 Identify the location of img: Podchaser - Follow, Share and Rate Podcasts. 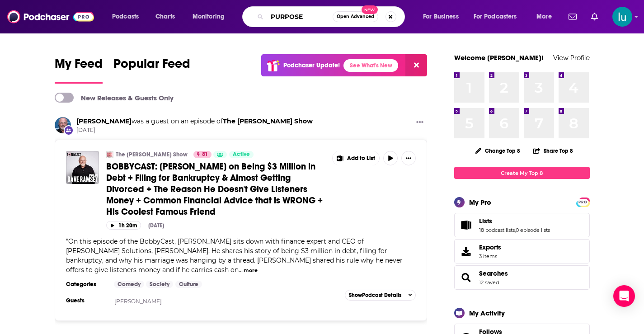
(50, 17).